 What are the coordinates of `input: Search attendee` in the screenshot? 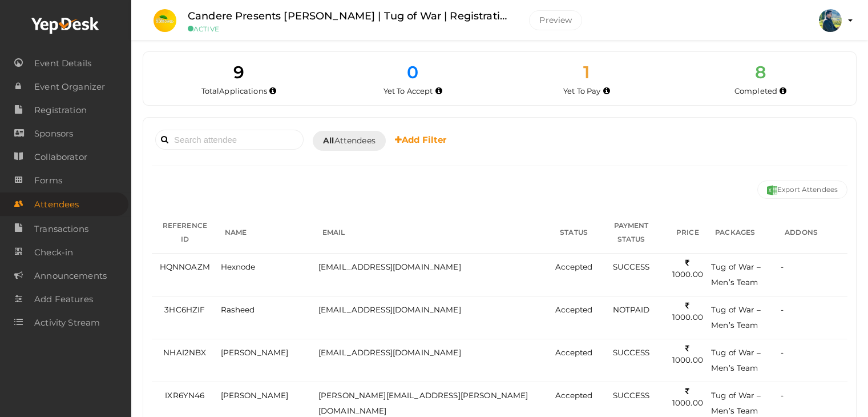 It's located at (230, 139).